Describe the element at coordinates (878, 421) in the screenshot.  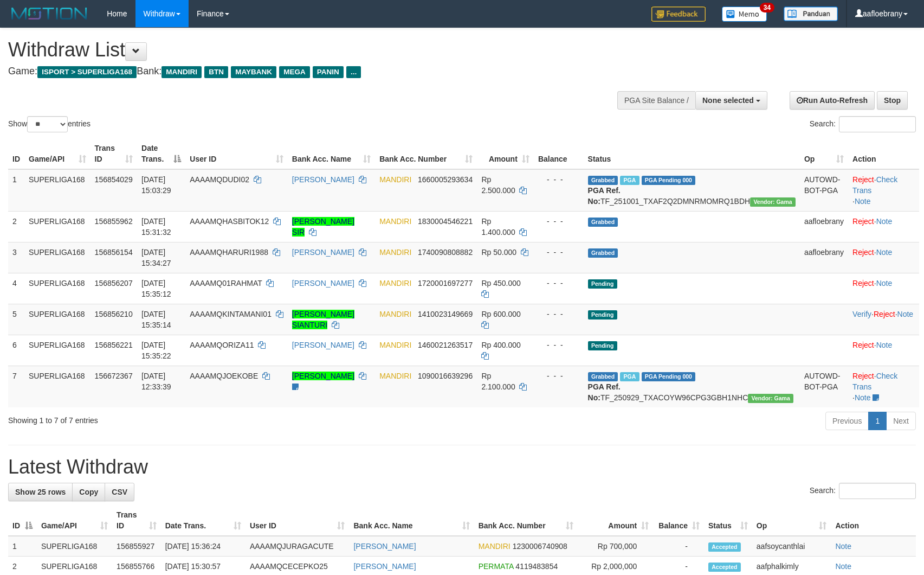
I see `a: 1` at that location.